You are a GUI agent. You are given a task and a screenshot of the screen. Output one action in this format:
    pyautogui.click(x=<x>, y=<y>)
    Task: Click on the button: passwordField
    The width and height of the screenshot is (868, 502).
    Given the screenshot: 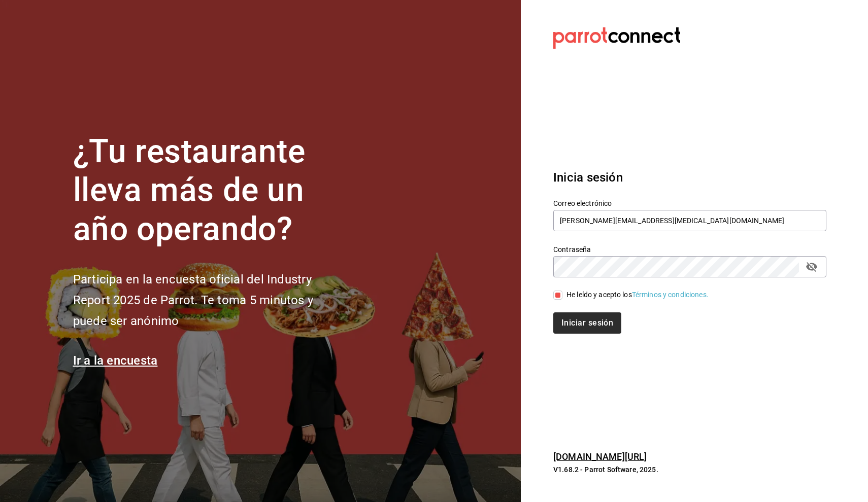 What is the action you would take?
    pyautogui.click(x=811, y=267)
    